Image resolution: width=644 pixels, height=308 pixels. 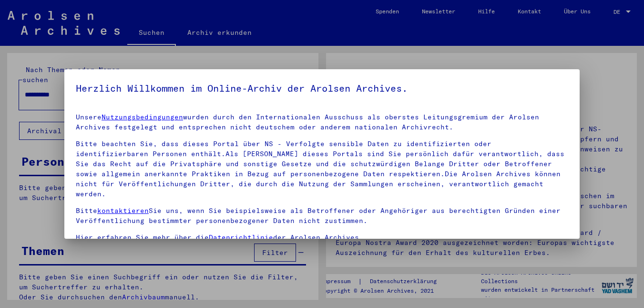 I want to click on p: Bitte beachten Sie, dass dieses Portal über NS - Verfolgte sensible Daten zu identifizierten oder..., so click(x=322, y=169).